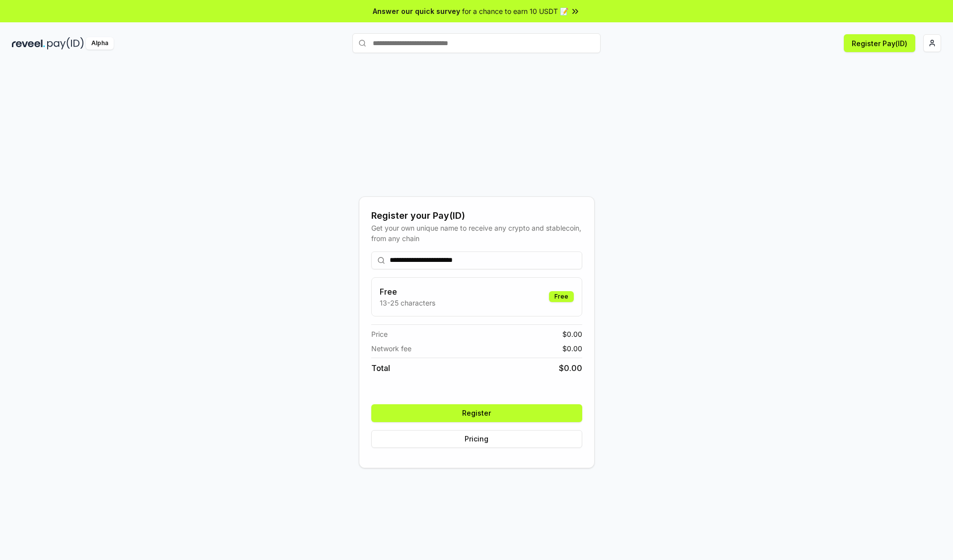 The height and width of the screenshot is (560, 953). What do you see at coordinates (880, 43) in the screenshot?
I see `button: Register Pay(ID)` at bounding box center [880, 43].